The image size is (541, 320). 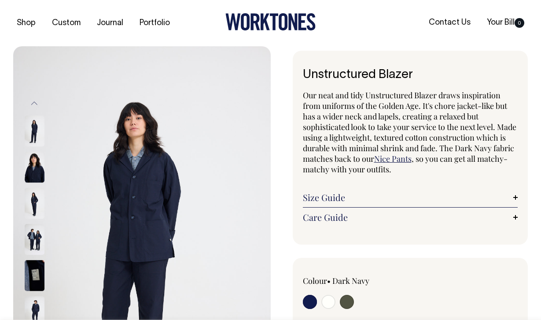 I want to click on a: Shop, so click(x=26, y=23).